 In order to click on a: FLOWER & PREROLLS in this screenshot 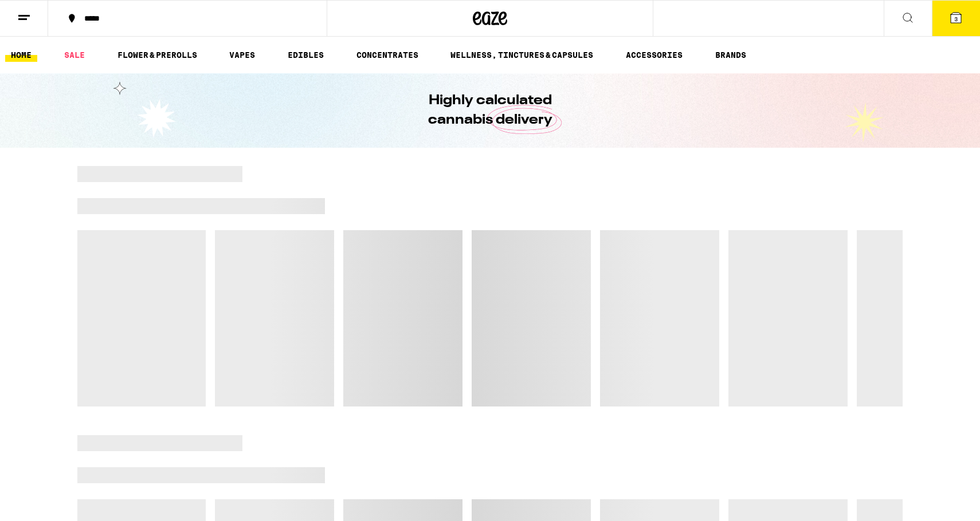, I will do `click(157, 55)`.